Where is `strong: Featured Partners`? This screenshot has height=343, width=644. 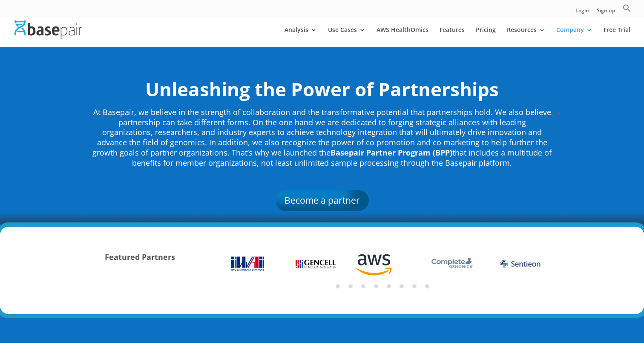 strong: Featured Partners is located at coordinates (140, 257).